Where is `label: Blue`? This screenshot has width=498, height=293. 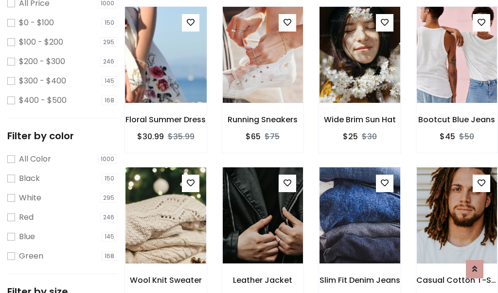 label: Blue is located at coordinates (27, 237).